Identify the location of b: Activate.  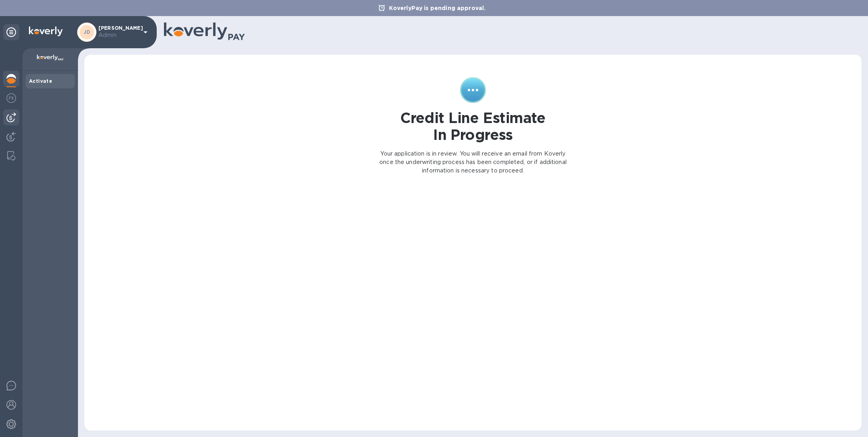
(40, 80).